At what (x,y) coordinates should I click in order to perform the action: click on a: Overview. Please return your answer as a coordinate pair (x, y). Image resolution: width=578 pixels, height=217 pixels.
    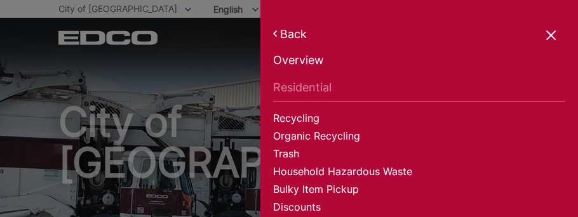
    Looking at the image, I should click on (419, 62).